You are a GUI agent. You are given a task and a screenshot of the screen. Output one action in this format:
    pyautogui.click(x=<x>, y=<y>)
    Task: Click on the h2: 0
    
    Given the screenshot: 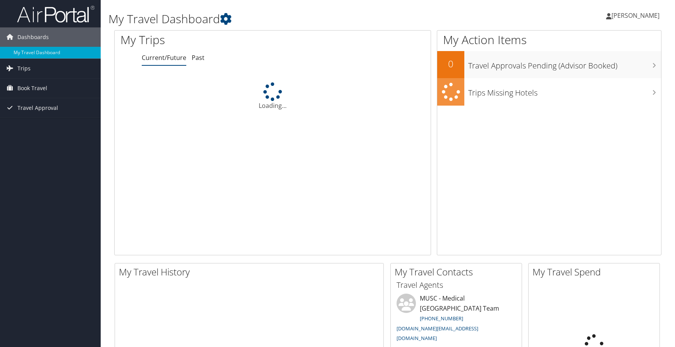 What is the action you would take?
    pyautogui.click(x=450, y=64)
    